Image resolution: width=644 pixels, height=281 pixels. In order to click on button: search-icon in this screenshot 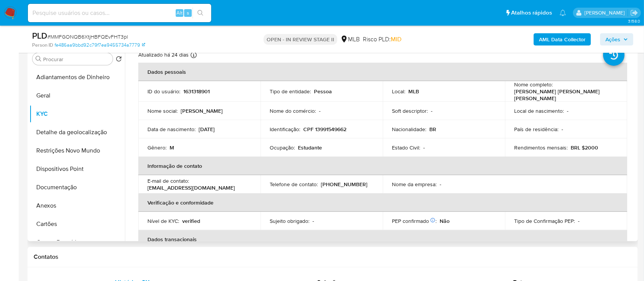, I will do `click(200, 13)`.